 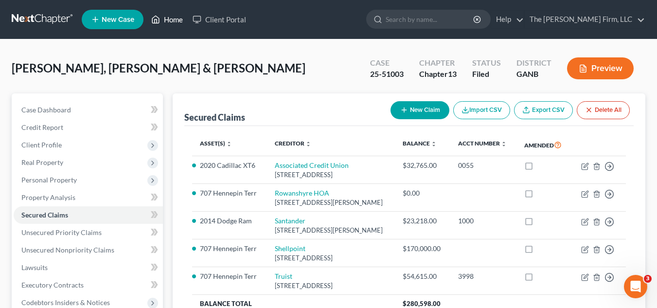 I want to click on button: Preview, so click(x=600, y=68).